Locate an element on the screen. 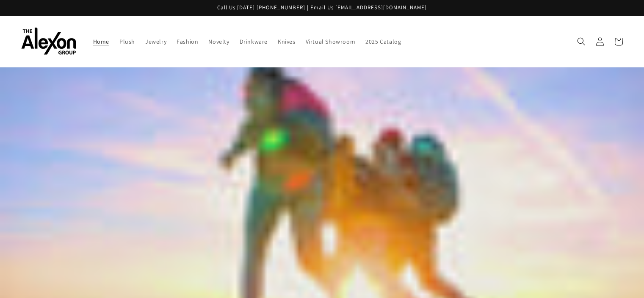 The height and width of the screenshot is (298, 644). a: Knives is located at coordinates (287, 42).